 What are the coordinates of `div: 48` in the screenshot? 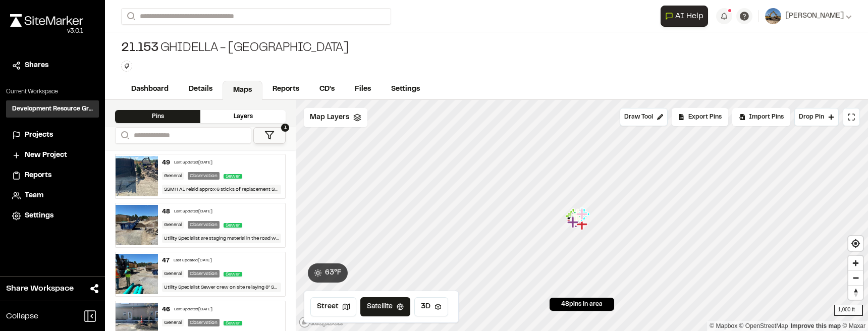 It's located at (166, 212).